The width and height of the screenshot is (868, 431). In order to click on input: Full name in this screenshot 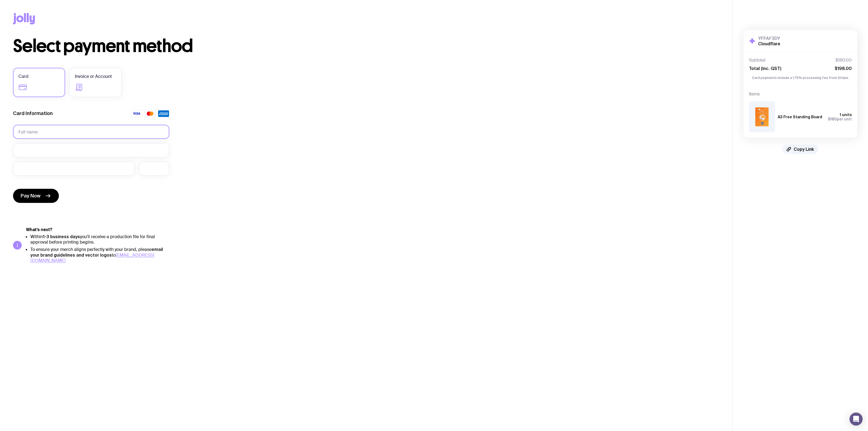, I will do `click(91, 132)`.